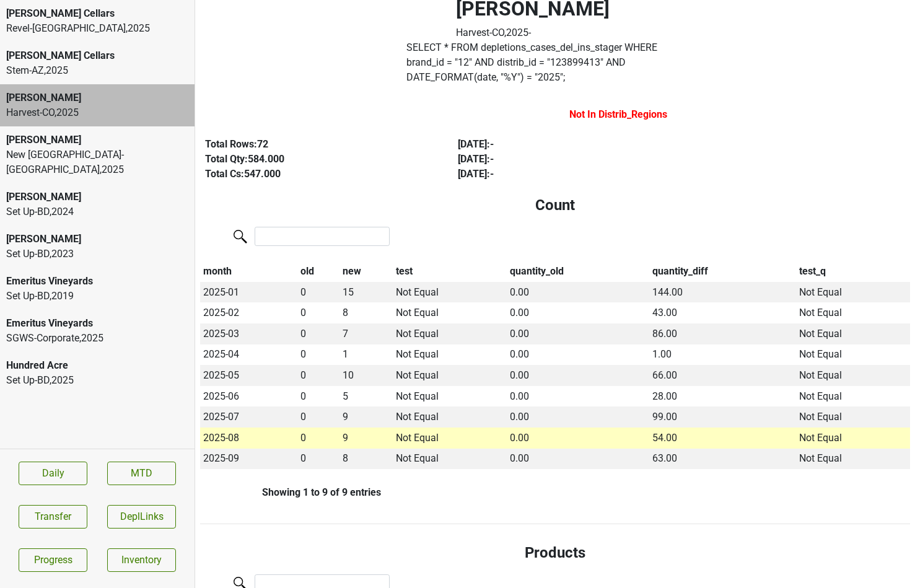  What do you see at coordinates (248, 292) in the screenshot?
I see `td: 2025-01` at bounding box center [248, 292].